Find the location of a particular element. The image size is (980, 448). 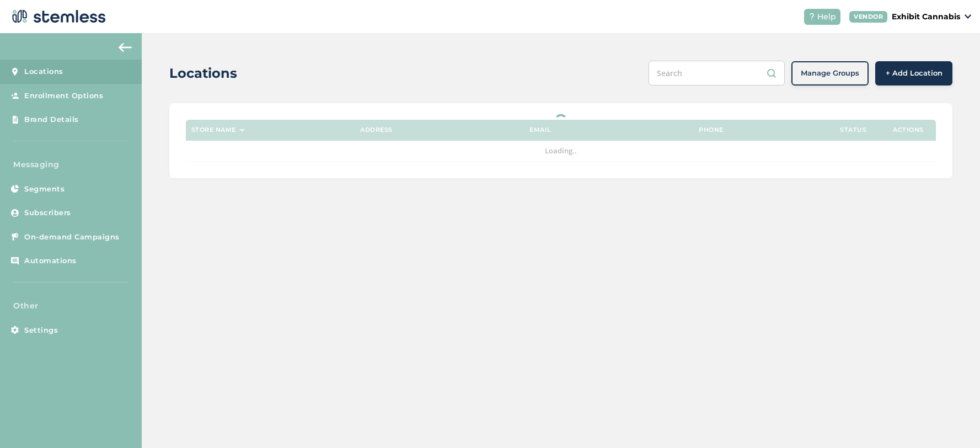

img: logo-dark-0685b13c.svg is located at coordinates (58, 17).